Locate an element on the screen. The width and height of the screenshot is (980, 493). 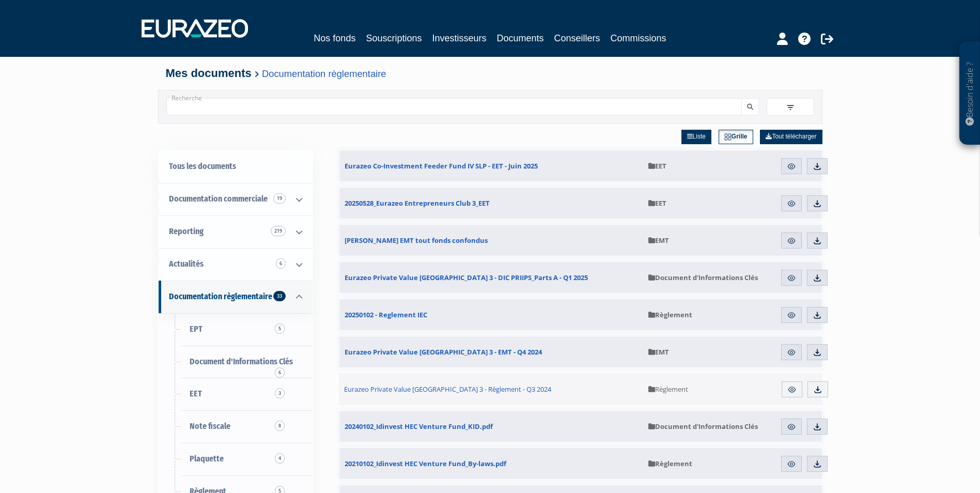
a: Documentation règlementaire 33 is located at coordinates (235, 297).